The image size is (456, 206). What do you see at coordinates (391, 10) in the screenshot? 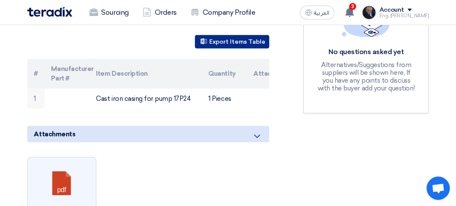
I see `div: Account` at bounding box center [391, 10].